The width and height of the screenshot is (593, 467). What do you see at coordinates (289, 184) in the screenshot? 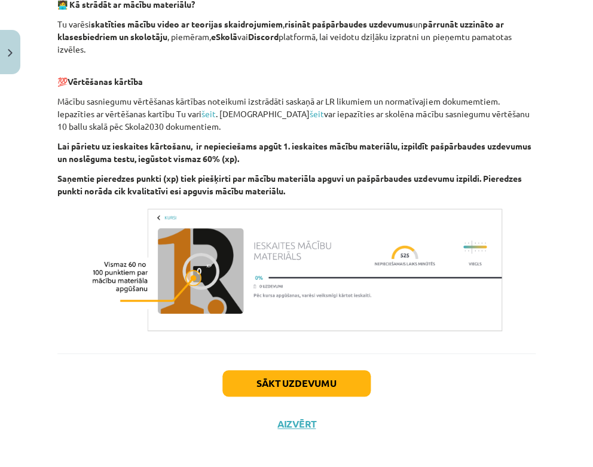
I see `b: Saņemtie pieredzes punkti (xp) tiek piešķirti par mācību materiāla apguvi un pašpārbaudes uzdevum...` at bounding box center [289, 184].